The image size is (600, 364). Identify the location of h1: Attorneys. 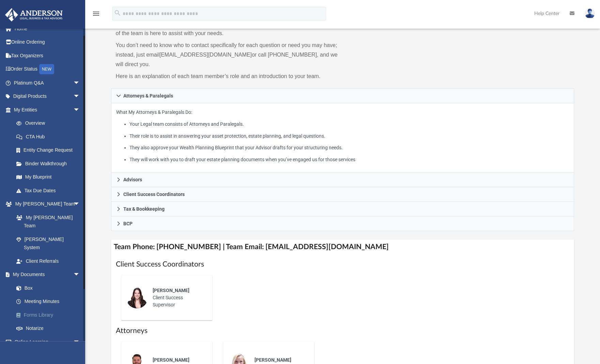
(343, 330).